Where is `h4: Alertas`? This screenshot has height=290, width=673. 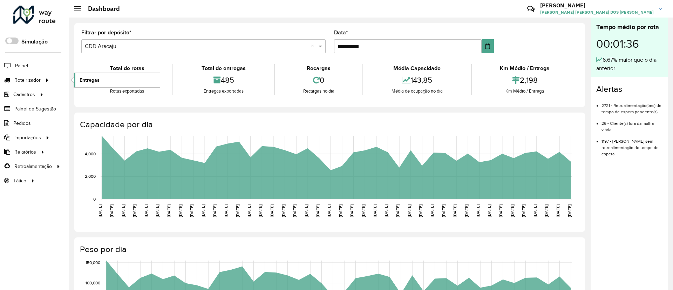
h4: Alertas is located at coordinates (629, 89).